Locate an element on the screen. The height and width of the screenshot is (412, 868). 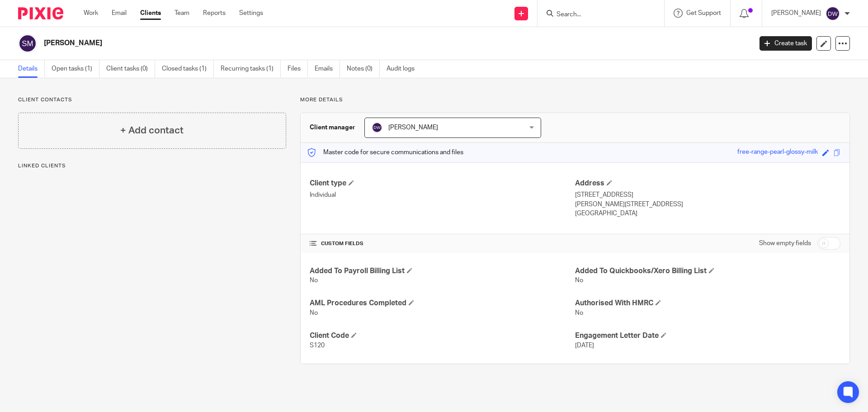
a: Emails is located at coordinates (327, 69).